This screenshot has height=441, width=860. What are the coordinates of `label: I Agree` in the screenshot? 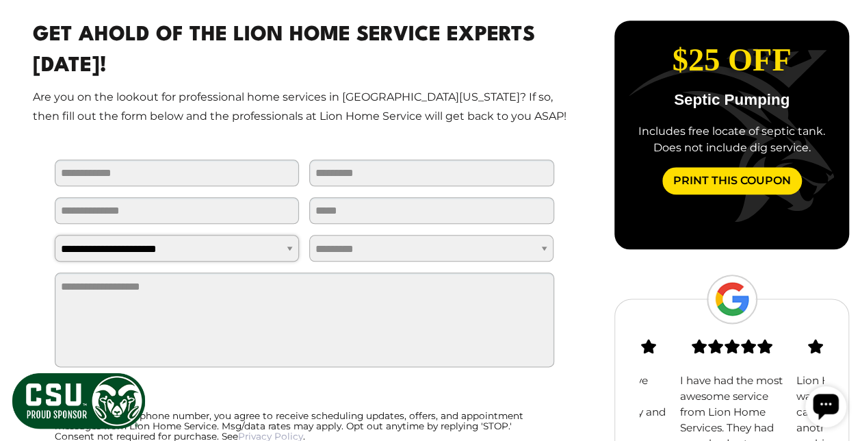 It's located at (304, 399).